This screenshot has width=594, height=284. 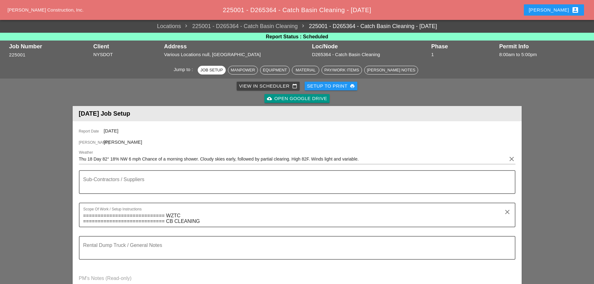 What do you see at coordinates (305, 70) in the screenshot?
I see `button: Material` at bounding box center [305, 70].